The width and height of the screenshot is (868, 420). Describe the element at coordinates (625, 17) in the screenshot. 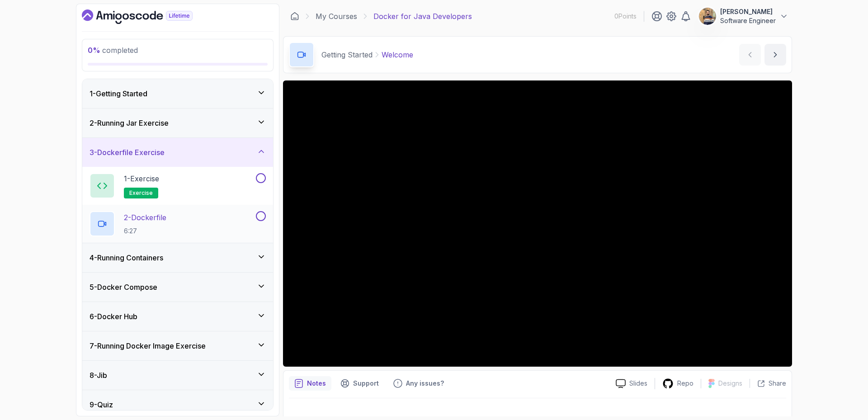

I see `p: 0 Points` at that location.